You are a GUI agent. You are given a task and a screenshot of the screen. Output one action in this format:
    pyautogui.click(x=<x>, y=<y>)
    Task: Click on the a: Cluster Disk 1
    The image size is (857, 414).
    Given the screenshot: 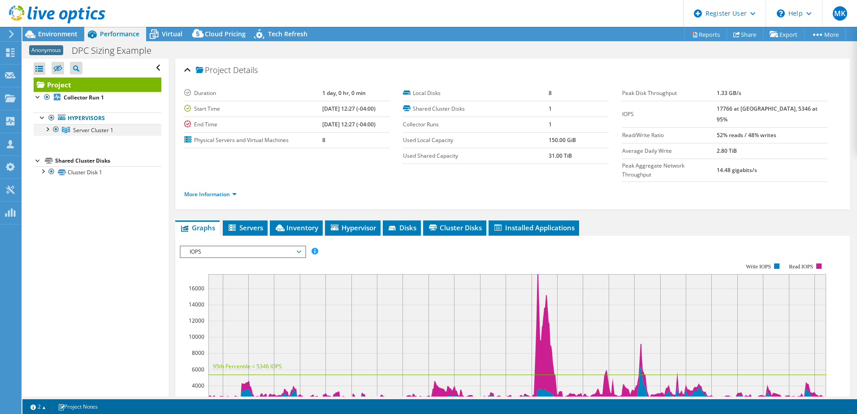 What is the action you would take?
    pyautogui.click(x=97, y=172)
    